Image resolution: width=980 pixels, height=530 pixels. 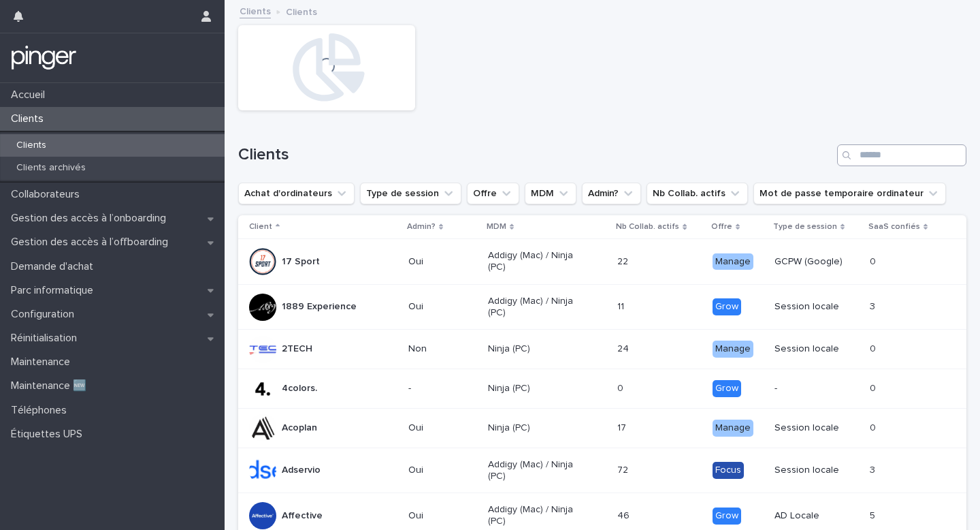 I want to click on p: MDM, so click(x=496, y=226).